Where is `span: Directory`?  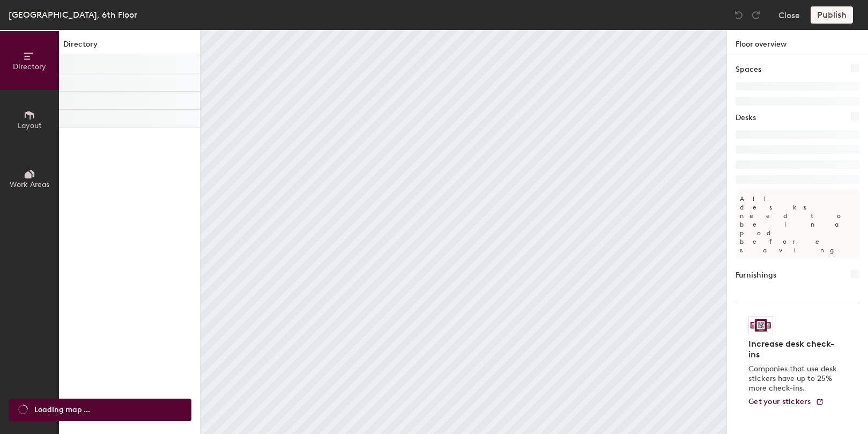
span: Directory is located at coordinates (30, 67).